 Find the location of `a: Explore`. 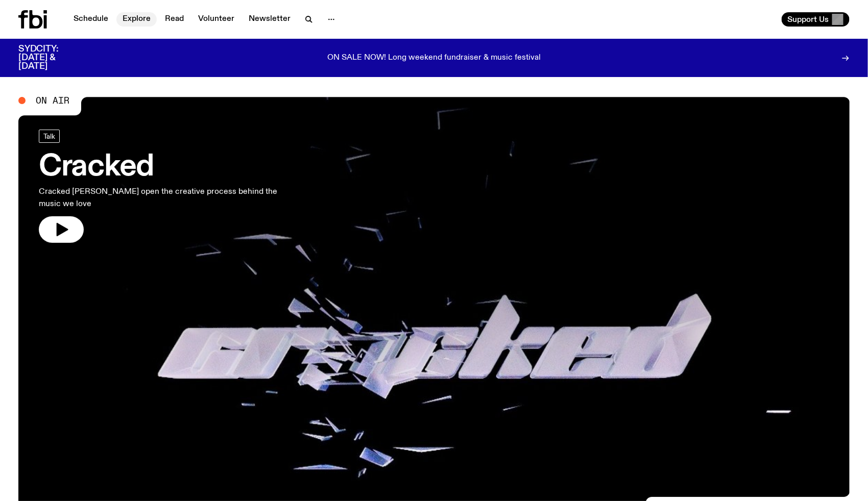

a: Explore is located at coordinates (136, 19).